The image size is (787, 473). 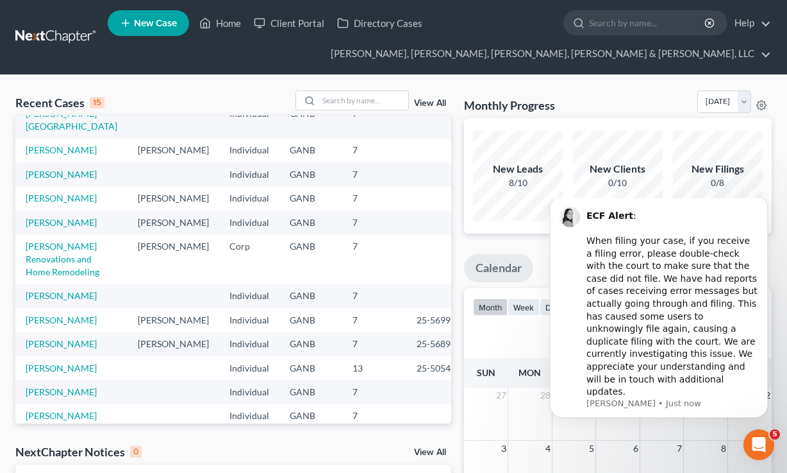 What do you see at coordinates (97, 103) in the screenshot?
I see `div: 15` at bounding box center [97, 103].